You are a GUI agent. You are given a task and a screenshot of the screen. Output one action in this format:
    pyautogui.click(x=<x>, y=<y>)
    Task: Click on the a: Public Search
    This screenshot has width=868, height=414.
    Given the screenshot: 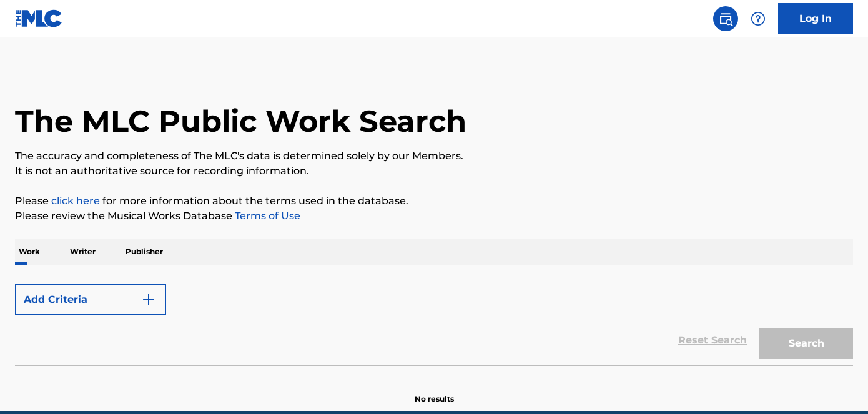 What is the action you would take?
    pyautogui.click(x=726, y=19)
    